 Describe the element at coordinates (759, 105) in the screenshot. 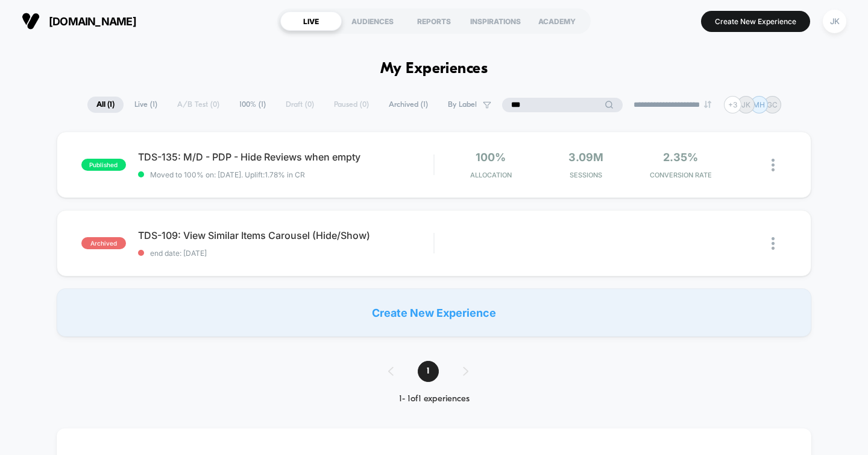

I see `p: MH` at that location.